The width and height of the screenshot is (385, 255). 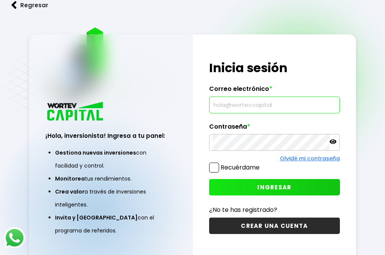 I want to click on li: con el programa de referidos., so click(x=111, y=224).